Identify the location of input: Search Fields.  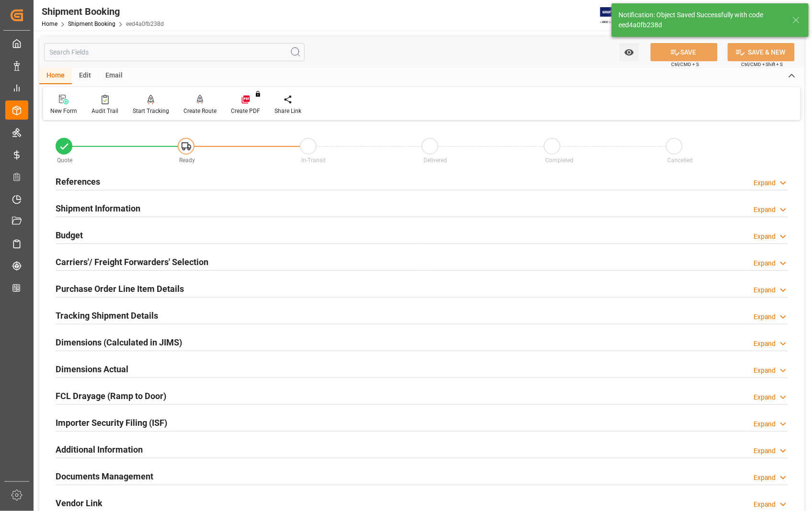
(174, 53).